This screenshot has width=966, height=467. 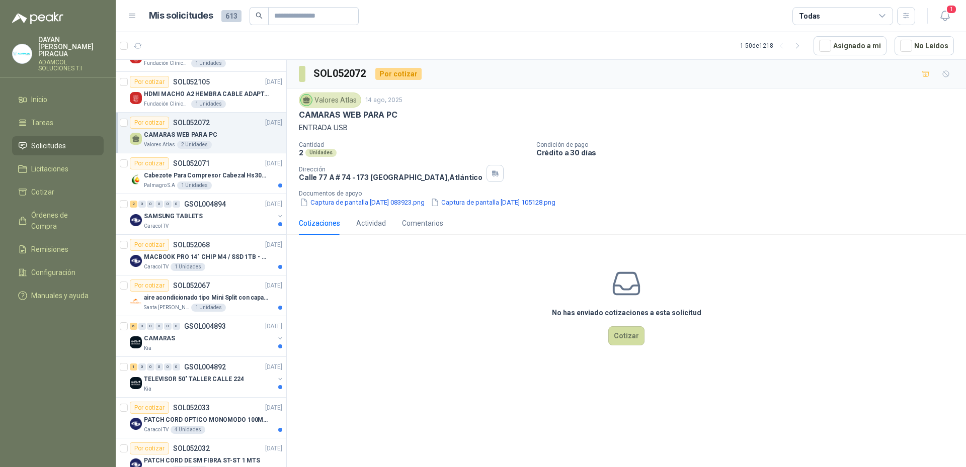 What do you see at coordinates (71, 65) in the screenshot?
I see `p: ADAMCOL SOLUCIONES T.I` at bounding box center [71, 65].